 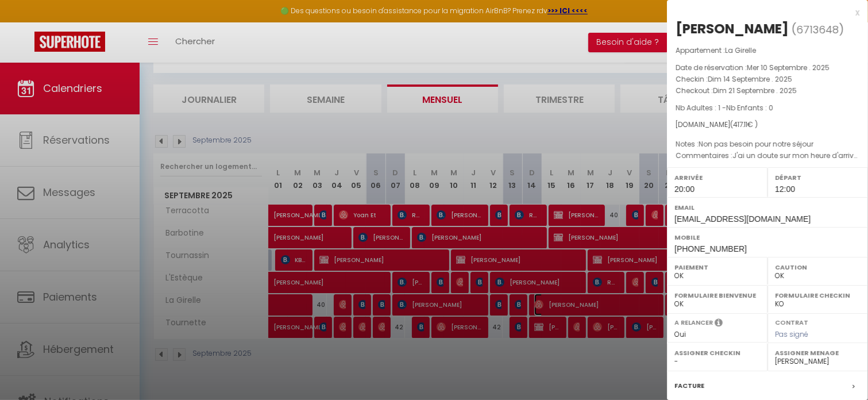 What do you see at coordinates (756, 144) in the screenshot?
I see `span: Non pas besoin pour notre séjour` at bounding box center [756, 144].